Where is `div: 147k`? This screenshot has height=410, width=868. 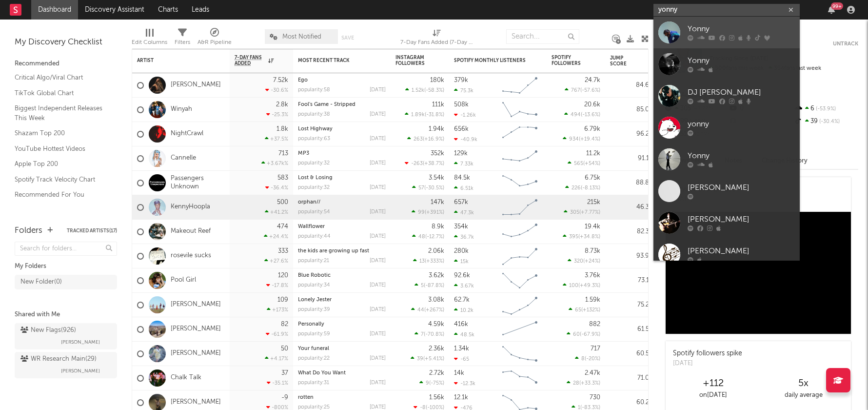 div: 147k is located at coordinates (437, 202).